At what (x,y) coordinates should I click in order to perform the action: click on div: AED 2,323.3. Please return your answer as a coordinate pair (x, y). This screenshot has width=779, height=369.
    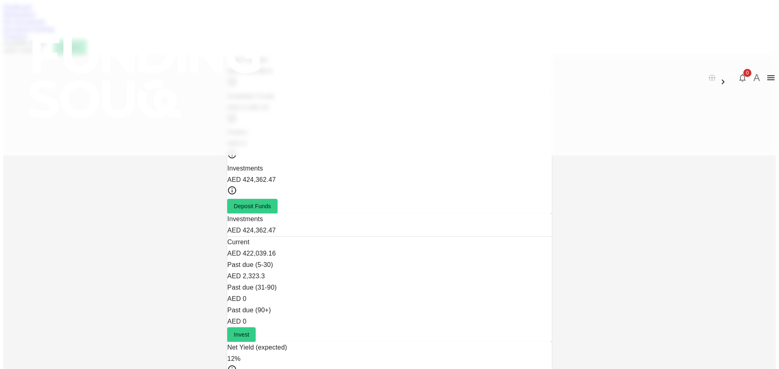
    Looking at the image, I should click on (389, 277).